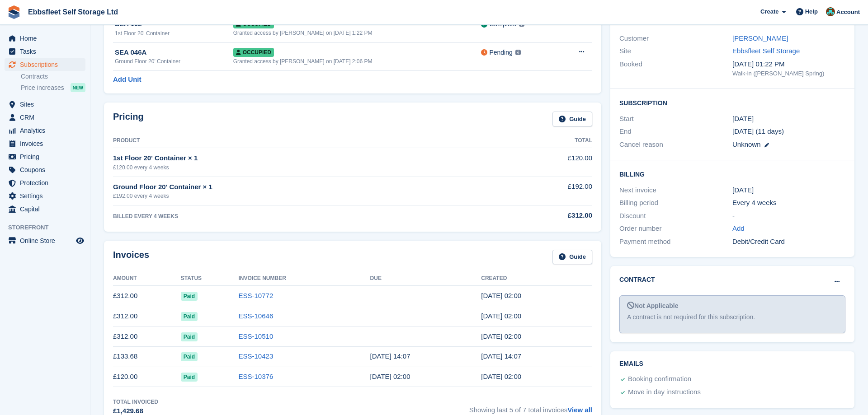 Image resolution: width=868 pixels, height=415 pixels. I want to click on th: Invoice Number, so click(304, 279).